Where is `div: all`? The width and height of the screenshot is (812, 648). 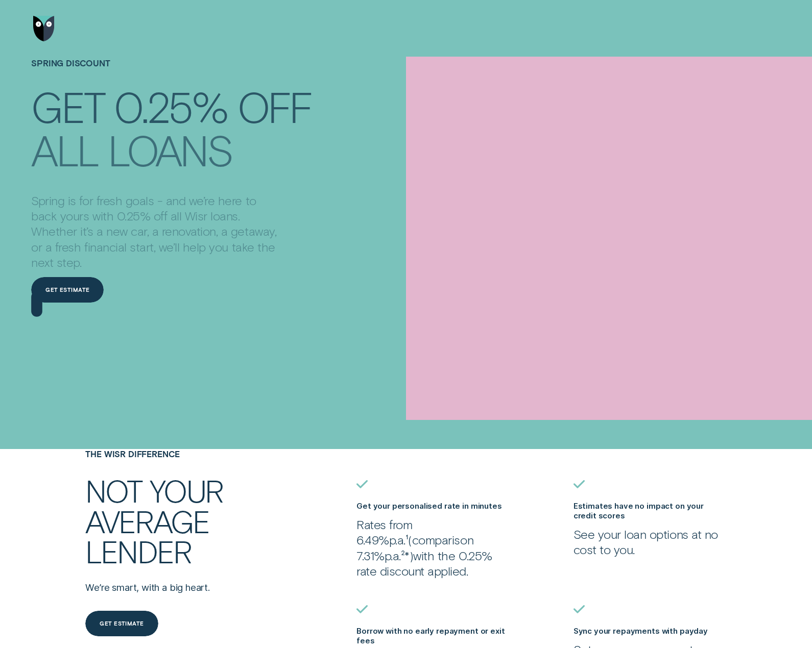 div: all is located at coordinates (64, 150).